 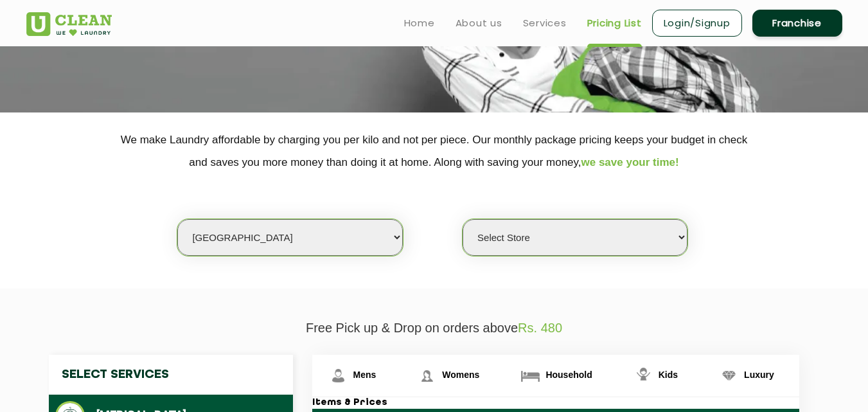 What do you see at coordinates (614, 23) in the screenshot?
I see `a: Pricing List` at bounding box center [614, 23].